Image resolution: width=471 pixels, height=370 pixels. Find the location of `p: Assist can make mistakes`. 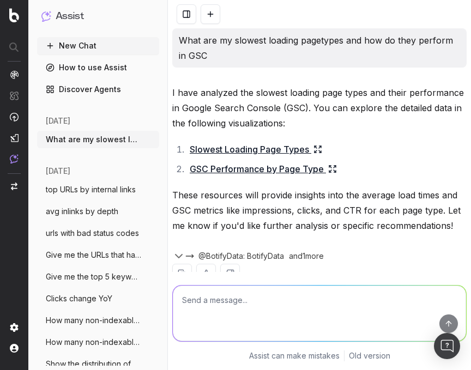

p: Assist can make mistakes is located at coordinates (294, 356).